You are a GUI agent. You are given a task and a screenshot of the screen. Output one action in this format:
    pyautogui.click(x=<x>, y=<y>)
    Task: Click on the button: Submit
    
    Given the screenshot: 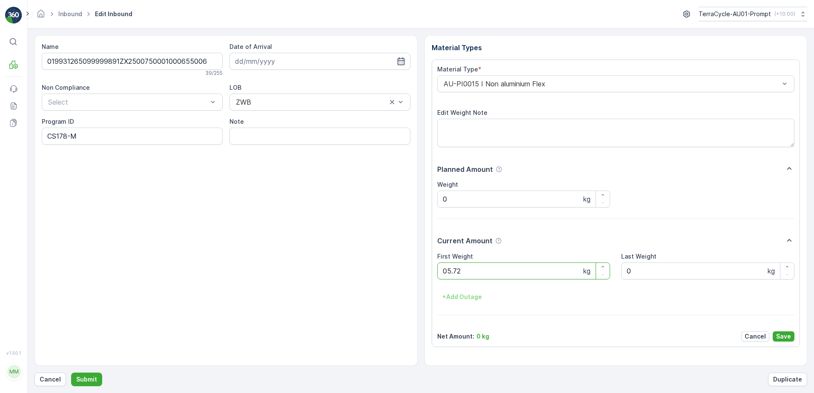 What is the action you would take?
    pyautogui.click(x=86, y=380)
    